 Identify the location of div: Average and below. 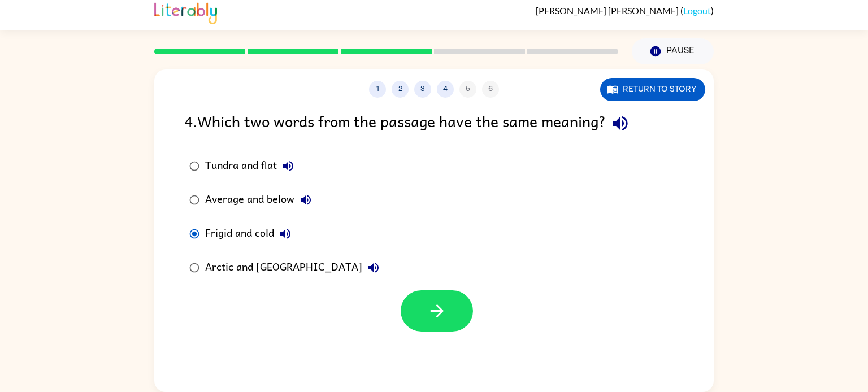
(261, 200).